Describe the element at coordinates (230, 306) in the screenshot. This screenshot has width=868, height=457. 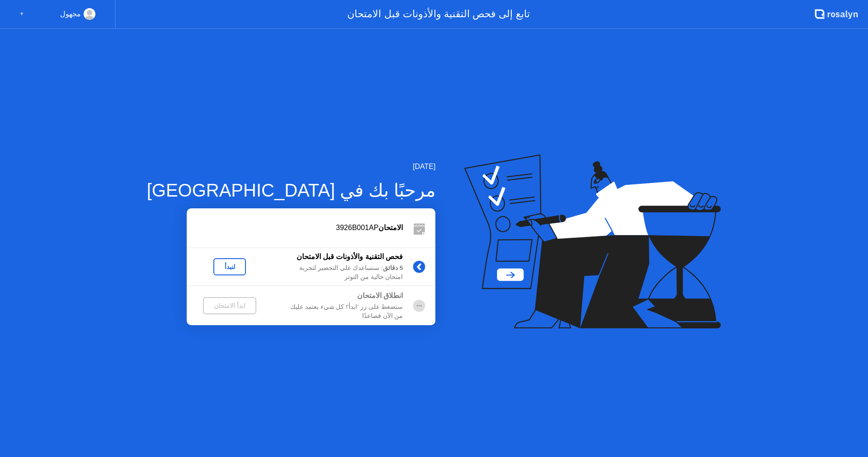
I see `button: ابدأ الامتحان` at that location.